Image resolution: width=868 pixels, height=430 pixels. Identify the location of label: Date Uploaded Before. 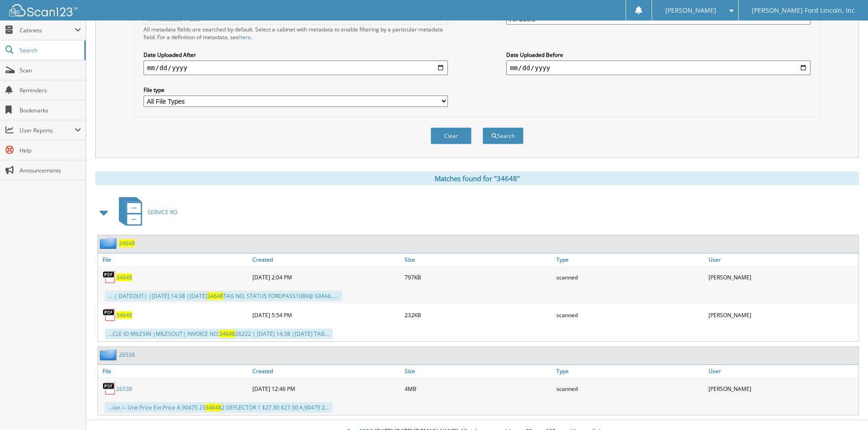
(659, 55).